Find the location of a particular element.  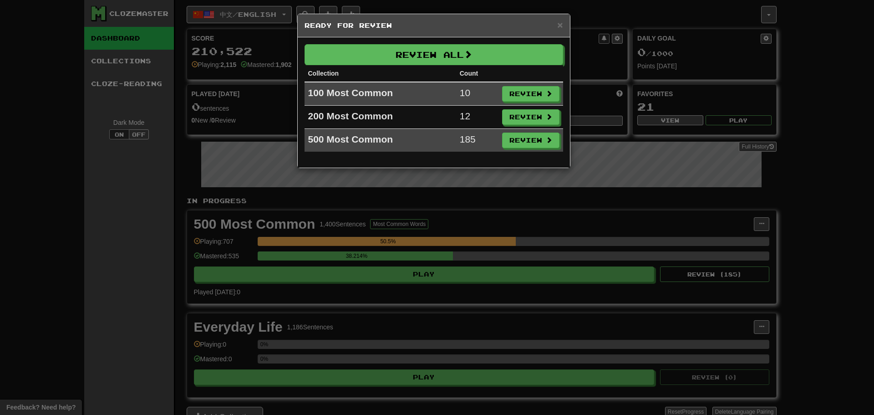

td: 500 Most Common is located at coordinates (380, 140).